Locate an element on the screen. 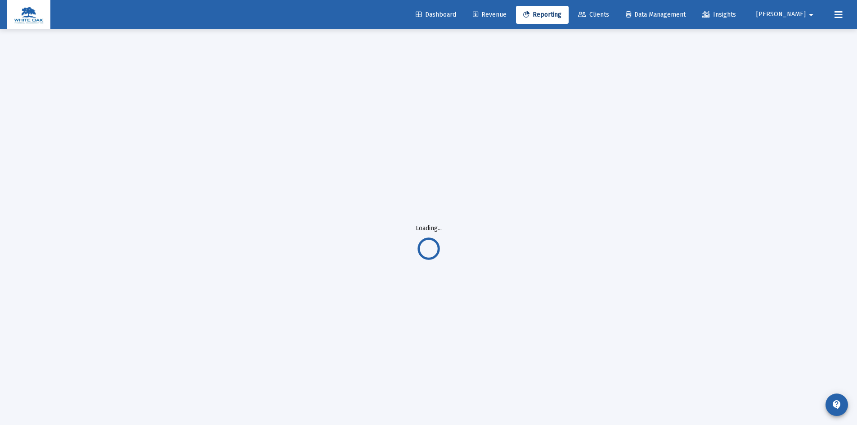 This screenshot has height=425, width=857. a: Dashboard is located at coordinates (436, 15).